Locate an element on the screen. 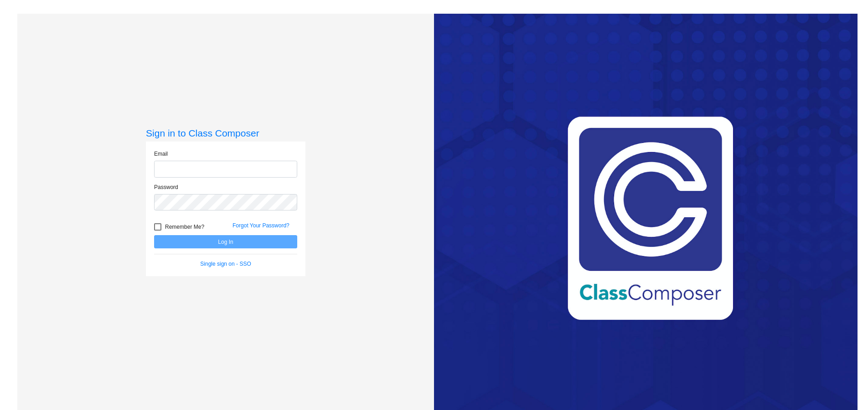 The width and height of the screenshot is (868, 410). label: Email is located at coordinates (161, 154).